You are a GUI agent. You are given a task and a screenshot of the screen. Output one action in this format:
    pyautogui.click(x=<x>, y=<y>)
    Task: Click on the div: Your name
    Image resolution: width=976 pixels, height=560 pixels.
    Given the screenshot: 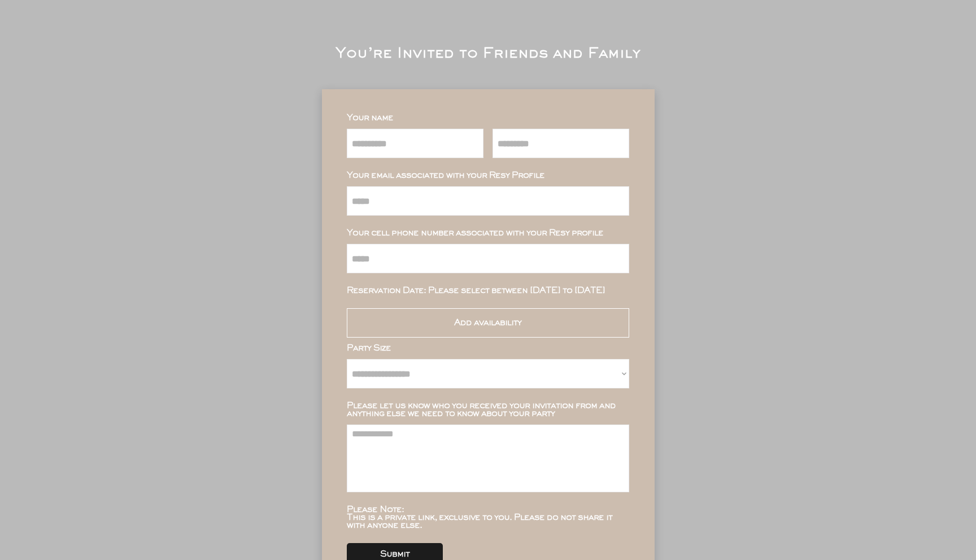 What is the action you would take?
    pyautogui.click(x=488, y=118)
    